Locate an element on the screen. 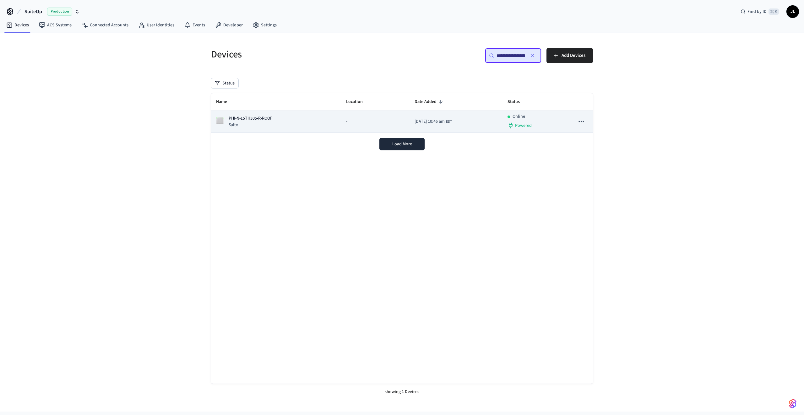 This screenshot has height=415, width=804. span: Production is located at coordinates (60, 12).